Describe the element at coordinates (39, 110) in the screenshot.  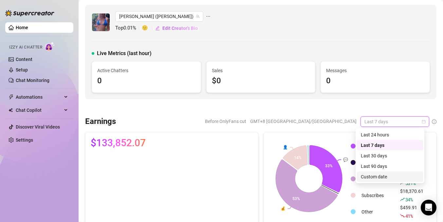
I see `span: Chat Copilot` at that location.